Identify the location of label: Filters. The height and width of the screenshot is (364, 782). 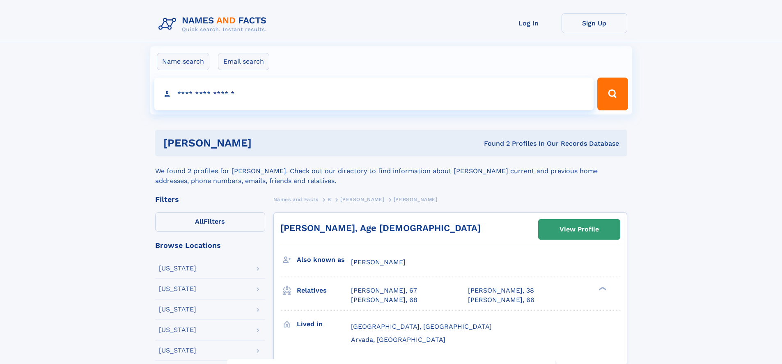
(210, 222).